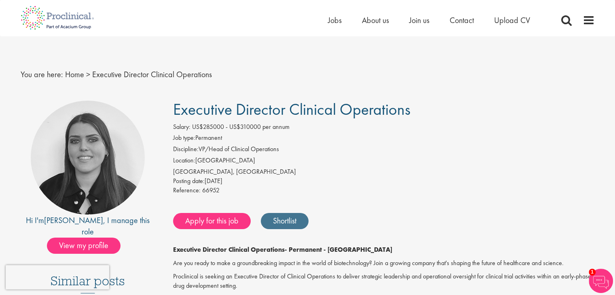  Describe the element at coordinates (419, 20) in the screenshot. I see `a: Join us` at that location.